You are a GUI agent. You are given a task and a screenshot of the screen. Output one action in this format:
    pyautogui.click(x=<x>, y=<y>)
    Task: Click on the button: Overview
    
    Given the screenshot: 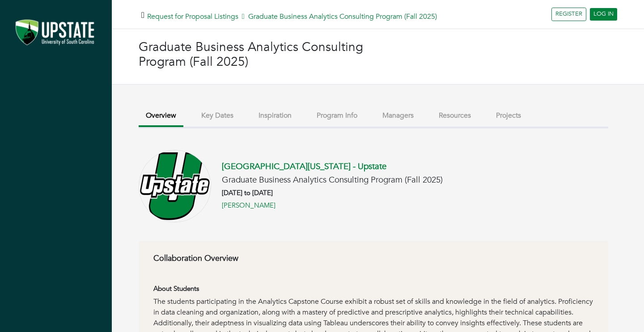 What is the action you would take?
    pyautogui.click(x=161, y=116)
    